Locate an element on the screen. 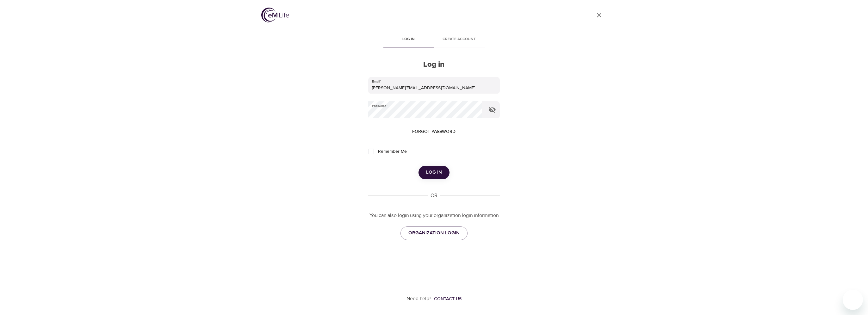 The width and height of the screenshot is (868, 315). button: Log in is located at coordinates (434, 172).